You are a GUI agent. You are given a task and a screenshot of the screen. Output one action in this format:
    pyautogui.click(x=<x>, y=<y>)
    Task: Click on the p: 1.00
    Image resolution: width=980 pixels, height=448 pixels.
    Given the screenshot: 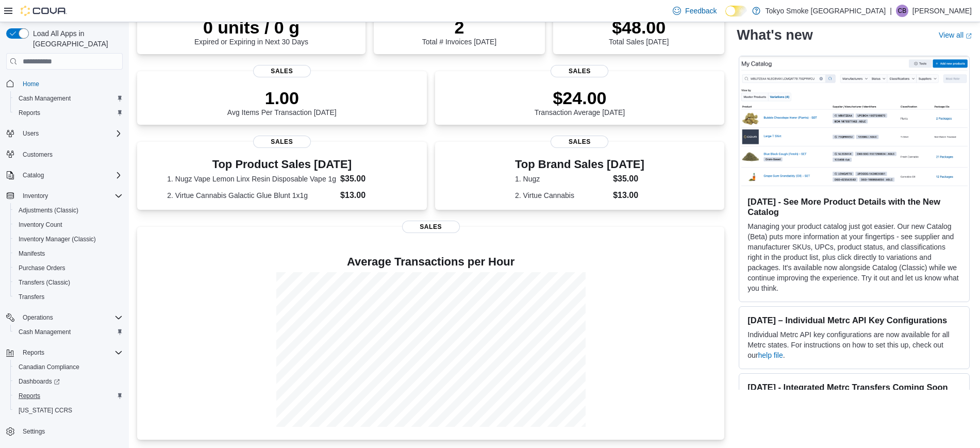 What is the action you would take?
    pyautogui.click(x=282, y=98)
    